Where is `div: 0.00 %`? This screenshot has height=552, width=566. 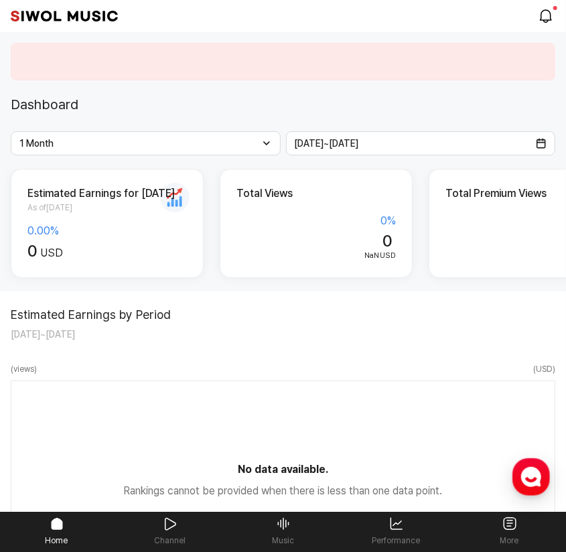
div: 0.00 % is located at coordinates (107, 231).